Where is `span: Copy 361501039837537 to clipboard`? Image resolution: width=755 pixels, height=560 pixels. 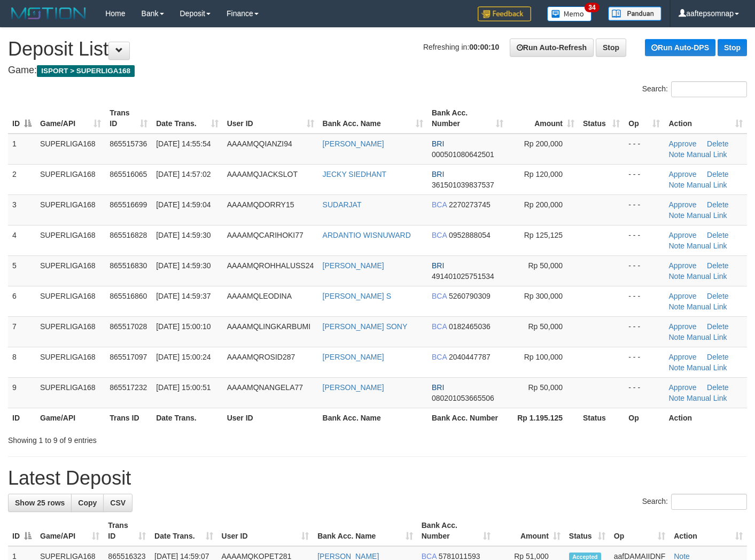
span: Copy 361501039837537 to clipboard is located at coordinates (463, 185).